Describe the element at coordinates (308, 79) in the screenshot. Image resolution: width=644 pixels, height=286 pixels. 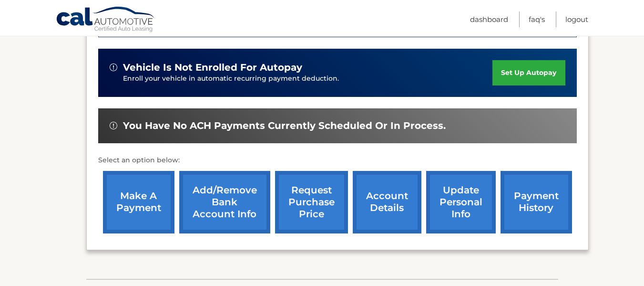
I see `p: Enroll your vehicle in automatic recurring payment deduction.` at that location.